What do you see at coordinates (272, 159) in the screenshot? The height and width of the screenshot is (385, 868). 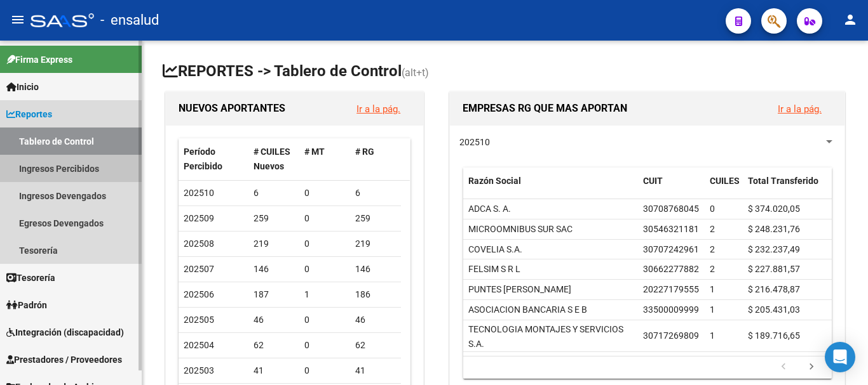 I see `span: # CUILES Nuevos` at bounding box center [272, 159].